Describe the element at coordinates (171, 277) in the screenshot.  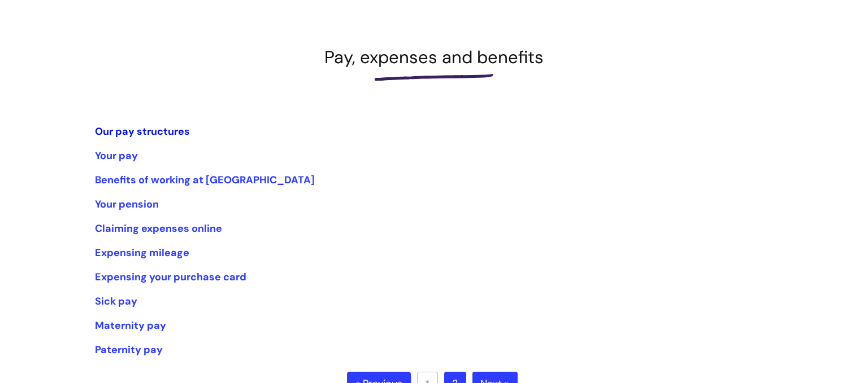
I see `a: Expensing your purchase card` at that location.